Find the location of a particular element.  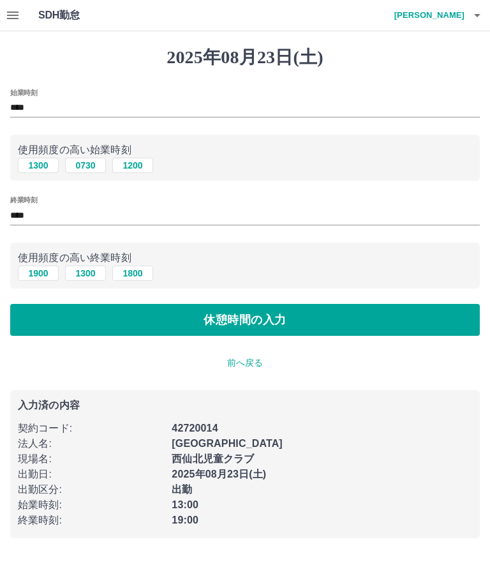

p: 前へ戻る is located at coordinates (245, 362).